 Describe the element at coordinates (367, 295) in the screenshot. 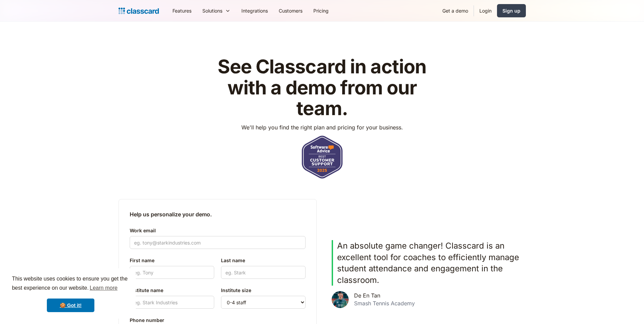

I see `div: De En Tan` at that location.